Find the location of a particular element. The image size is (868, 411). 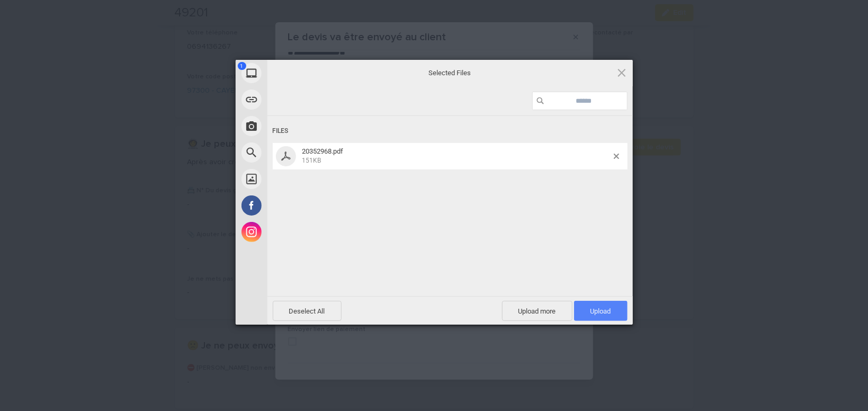

span: Deselect All is located at coordinates (307, 311).